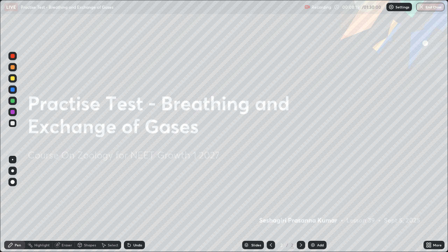 The height and width of the screenshot is (252, 448). I want to click on div: More, so click(437, 245).